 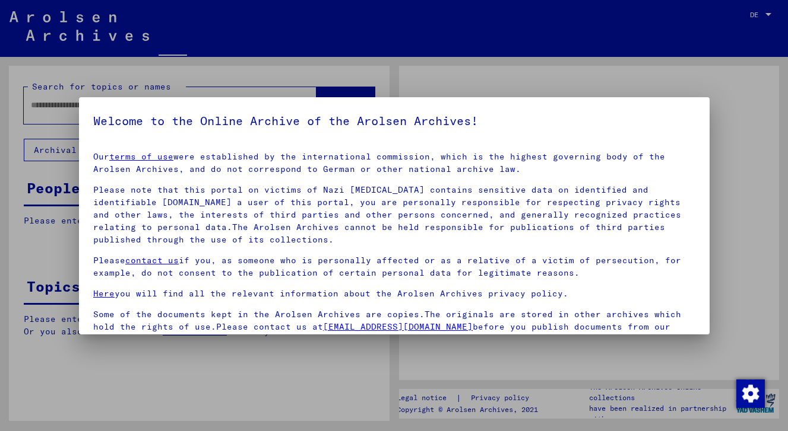 What do you see at coordinates (394, 327) in the screenshot?
I see `p: Some of the documents kept in the Arolsen Archives are copies.The originals are stored in other a...` at bounding box center [394, 327].